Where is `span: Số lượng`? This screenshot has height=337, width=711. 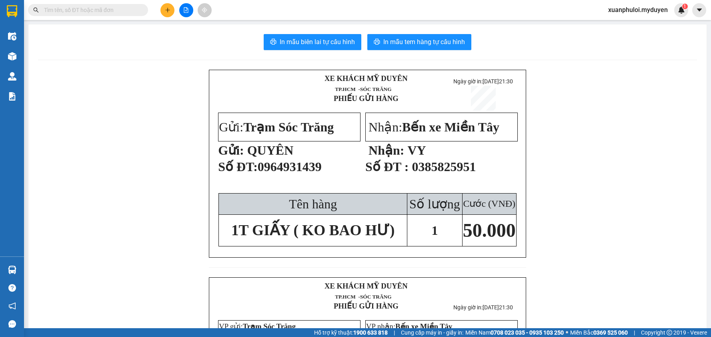 span: Số lượng is located at coordinates (435, 204).